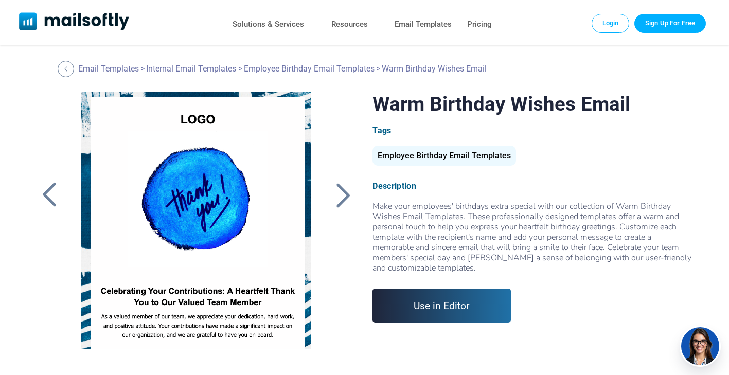  Describe the element at coordinates (532, 130) in the screenshot. I see `div: Tags` at that location.